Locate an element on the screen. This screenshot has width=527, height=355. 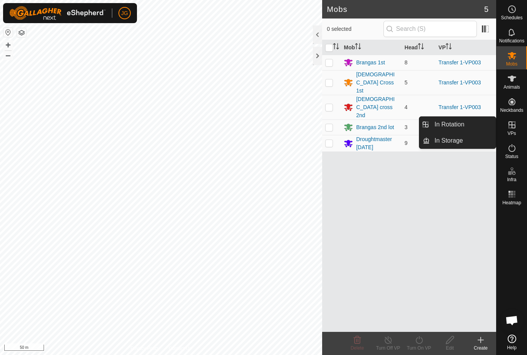
button: Reset Map is located at coordinates (8, 32).